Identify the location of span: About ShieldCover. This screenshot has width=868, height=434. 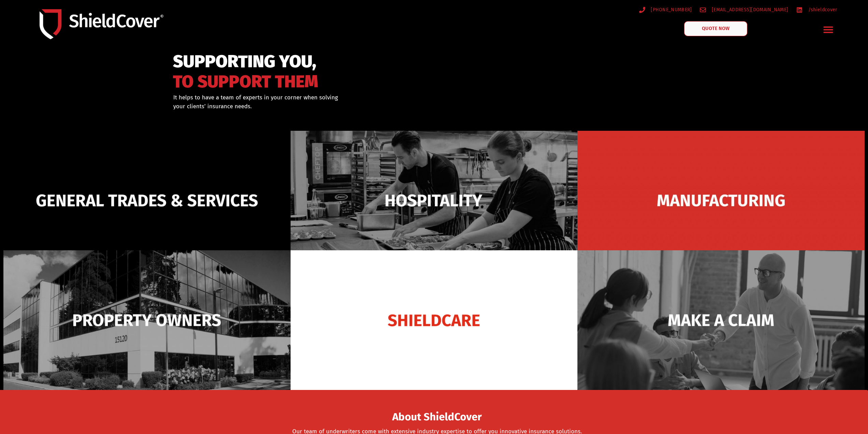
(436, 416).